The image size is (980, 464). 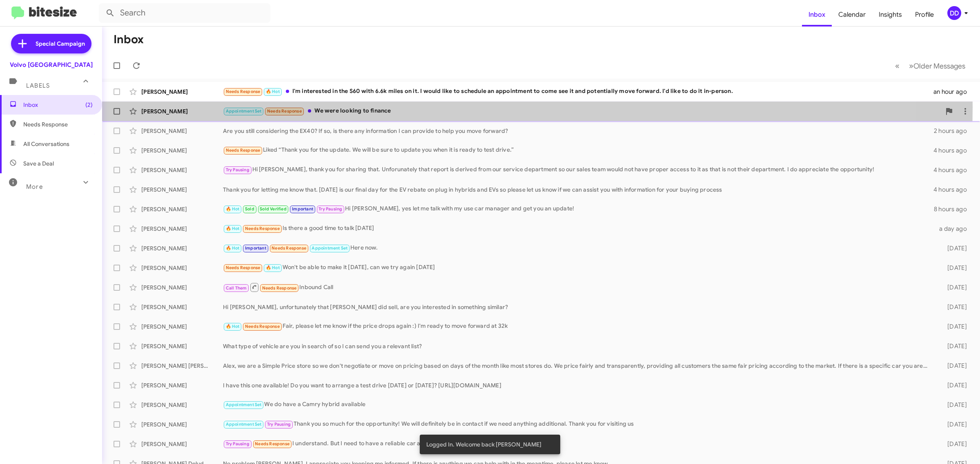 What do you see at coordinates (955, 13) in the screenshot?
I see `button: DD` at bounding box center [955, 13].